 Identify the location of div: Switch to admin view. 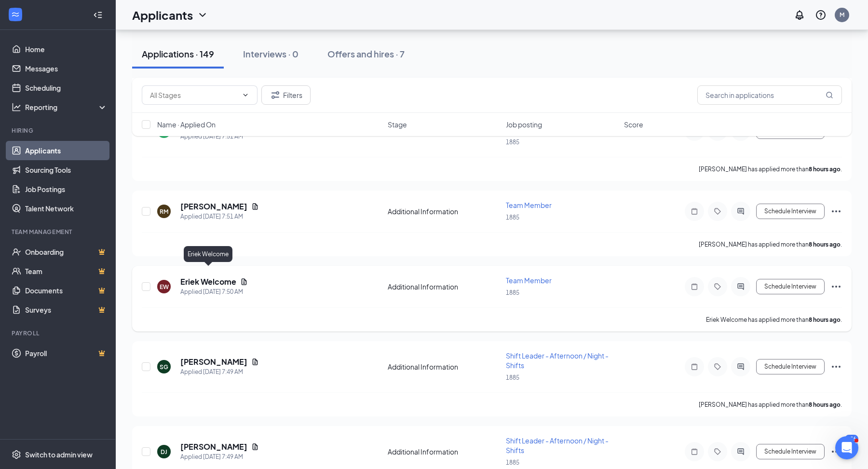
(59, 455).